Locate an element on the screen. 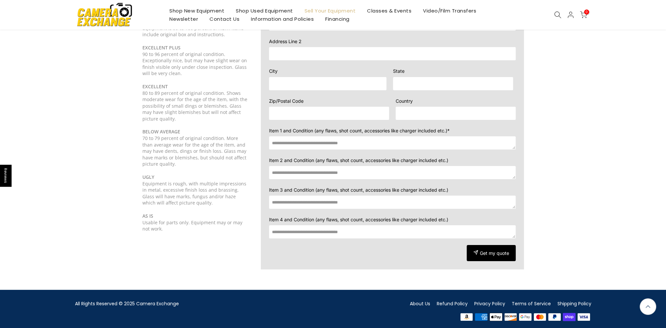 The image size is (666, 328). span: 0 is located at coordinates (586, 12).